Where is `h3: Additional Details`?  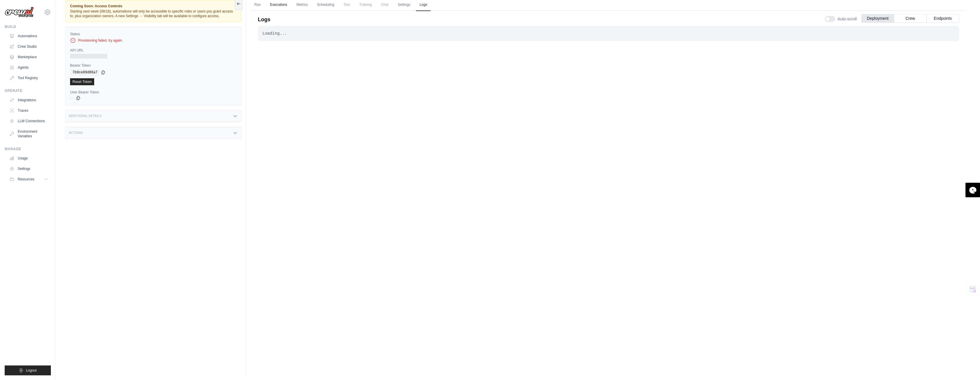 h3: Additional Details is located at coordinates (85, 116).